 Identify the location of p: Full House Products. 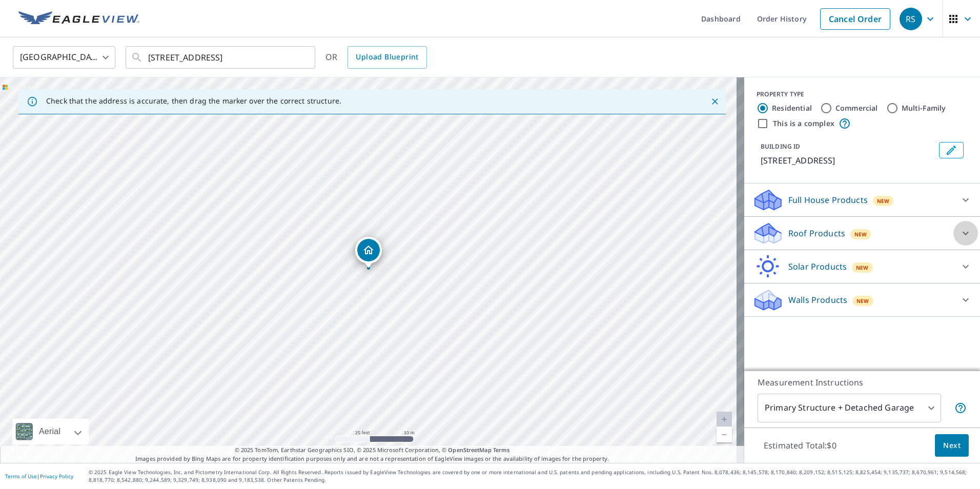
(828, 200).